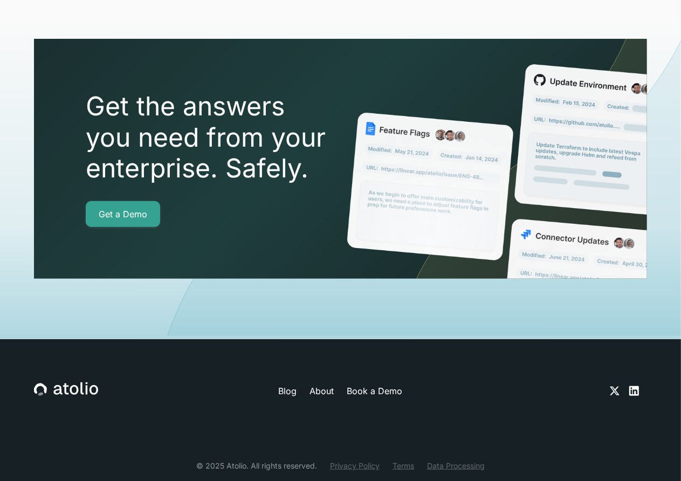  I want to click on div: © 2025 Atolio. All rights reserved., so click(257, 466).